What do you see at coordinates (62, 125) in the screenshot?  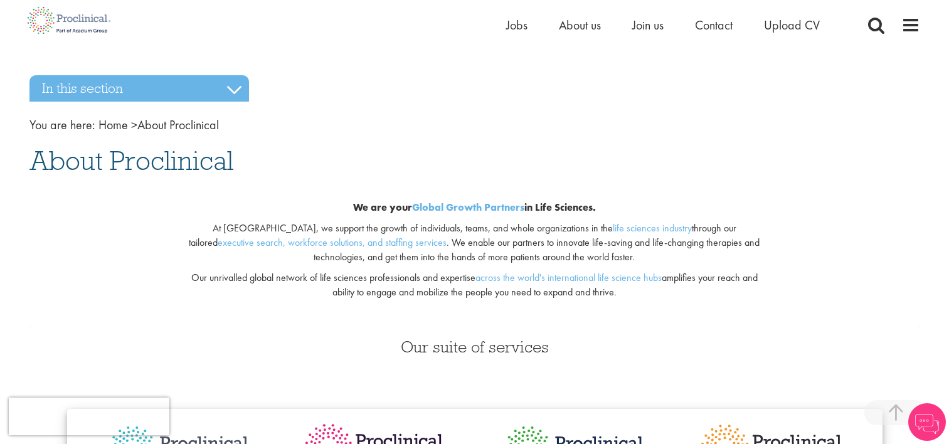 I see `span: You are here:` at bounding box center [62, 125].